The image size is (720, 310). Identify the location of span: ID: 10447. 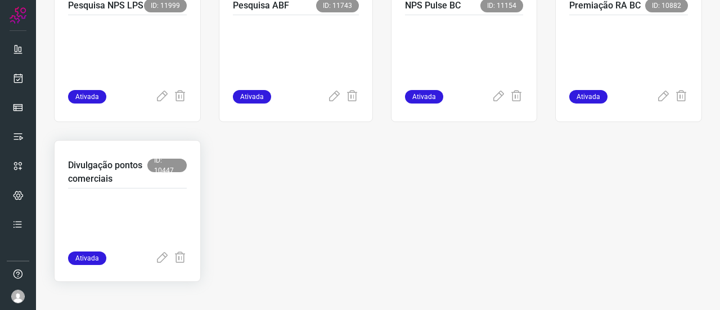
(167, 165).